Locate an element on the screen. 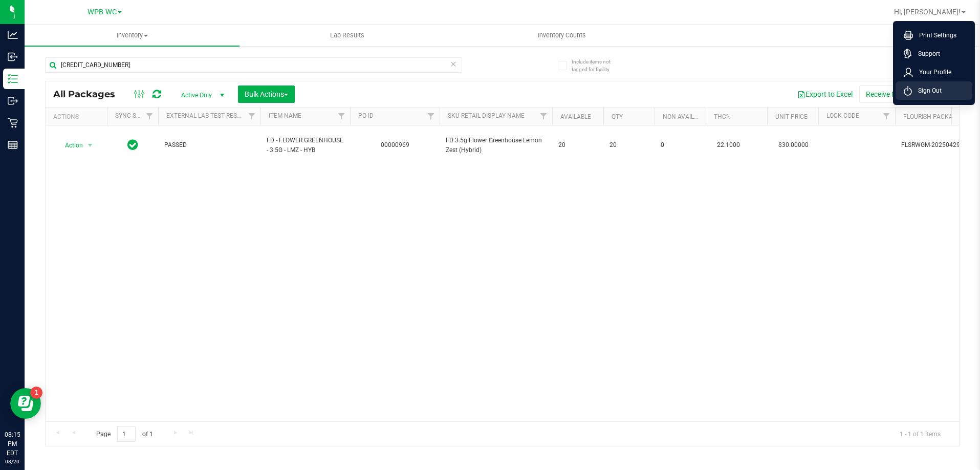 This screenshot has width=980, height=470. div: Actions is located at coordinates (78, 116).